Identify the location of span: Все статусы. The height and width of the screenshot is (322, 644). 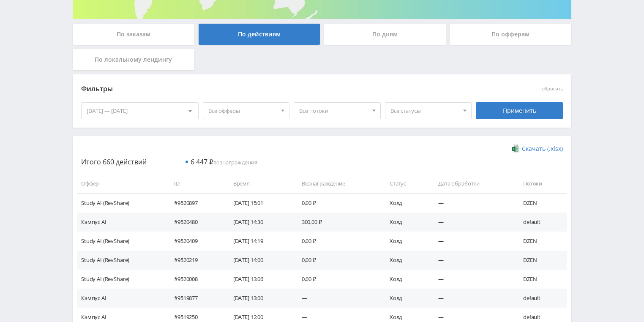
(425, 110).